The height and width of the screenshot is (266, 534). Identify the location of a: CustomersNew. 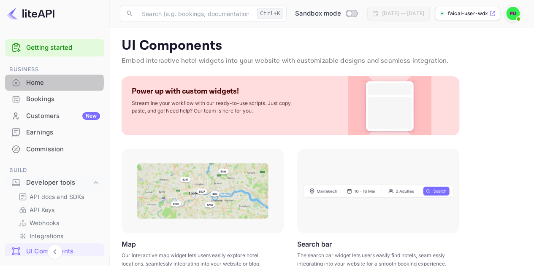
(54, 116).